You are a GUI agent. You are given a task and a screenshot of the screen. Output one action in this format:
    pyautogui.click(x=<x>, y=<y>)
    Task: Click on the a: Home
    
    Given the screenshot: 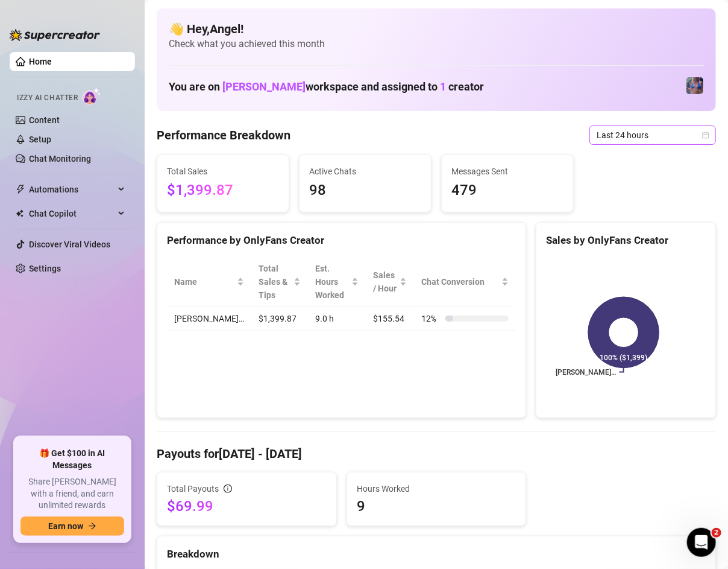 What is the action you would take?
    pyautogui.click(x=40, y=61)
    